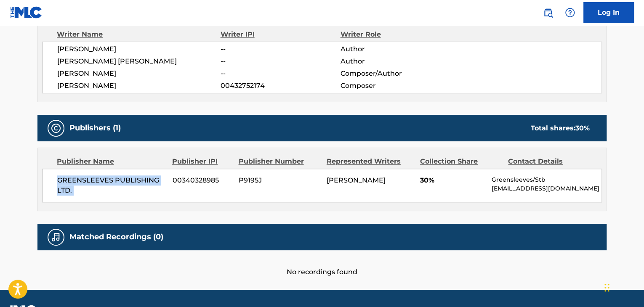  Describe the element at coordinates (394, 35) in the screenshot. I see `div: Writer Role` at that location.